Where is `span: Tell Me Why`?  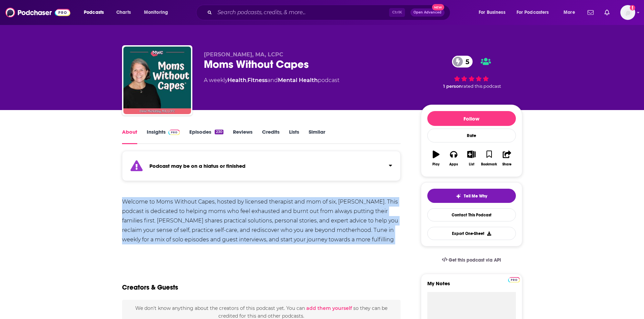 span: Tell Me Why is located at coordinates (475, 196).